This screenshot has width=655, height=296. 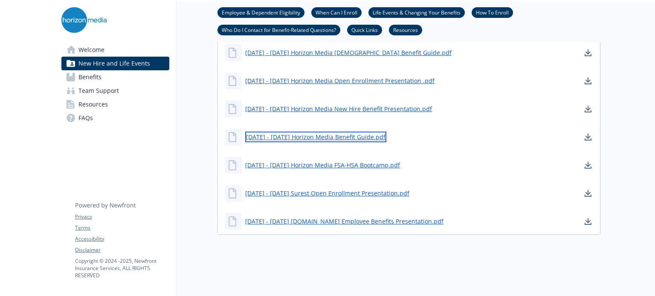 I want to click on a: New Hire and Life Events, so click(x=115, y=64).